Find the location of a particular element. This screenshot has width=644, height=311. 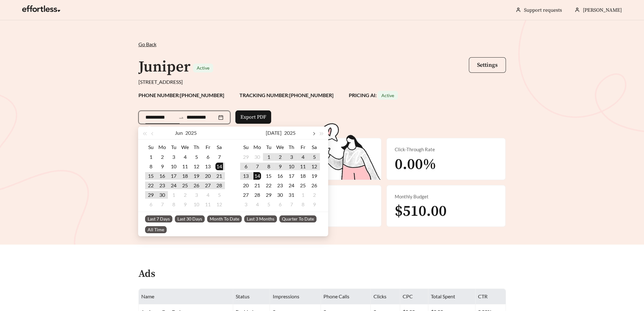

td: 2025-07-29 is located at coordinates (269, 195).